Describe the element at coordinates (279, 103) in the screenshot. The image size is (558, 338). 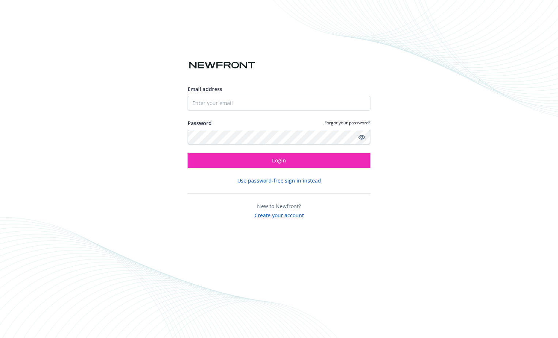
I see `input: Enter your email` at that location.